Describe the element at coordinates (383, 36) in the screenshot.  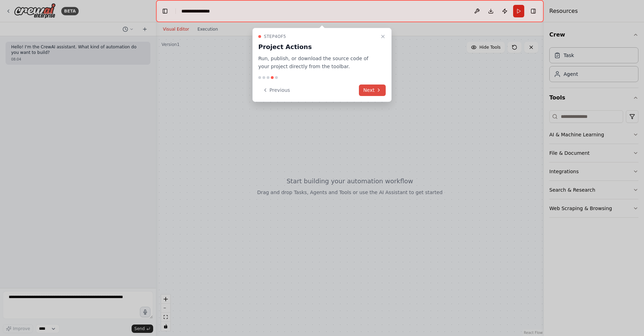
I see `button: Close walkthrough` at that location.